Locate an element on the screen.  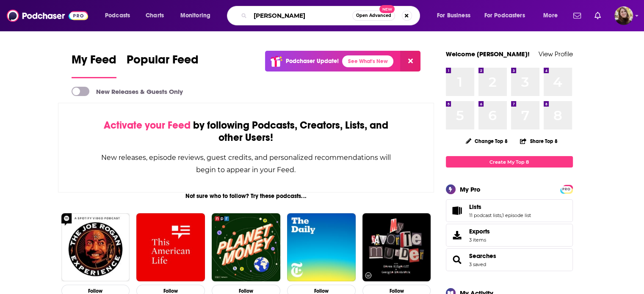
button: Change Top 8 is located at coordinates (487, 141).